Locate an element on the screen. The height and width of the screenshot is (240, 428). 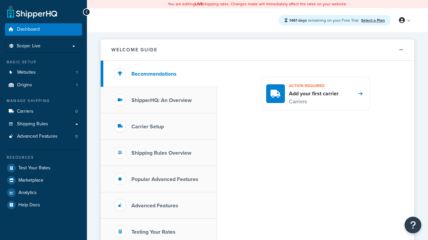
h3: Action required is located at coordinates (313, 86).